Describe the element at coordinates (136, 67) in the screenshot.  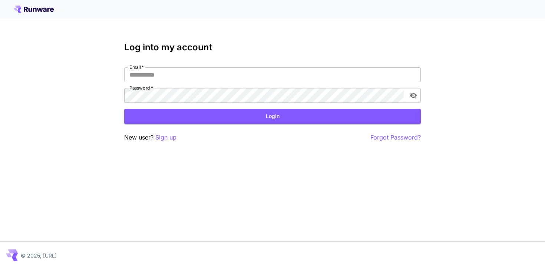
I see `label: Email` at that location.